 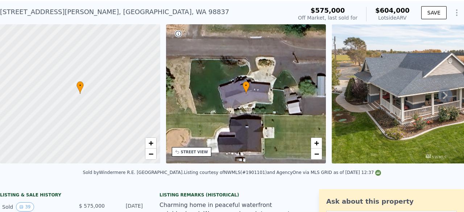 What do you see at coordinates (25, 207) in the screenshot?
I see `button: View historical data` at bounding box center [25, 207].